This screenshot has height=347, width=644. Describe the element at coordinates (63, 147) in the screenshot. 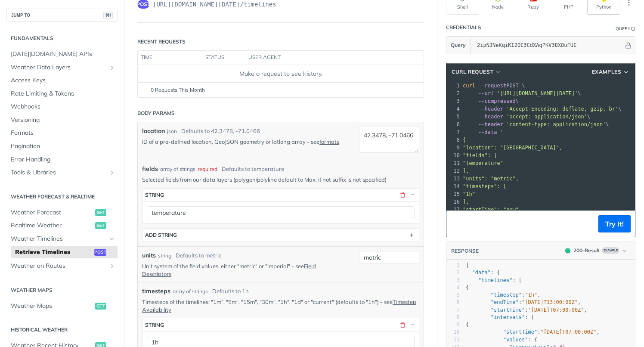

I see `span: Pagination` at that location.